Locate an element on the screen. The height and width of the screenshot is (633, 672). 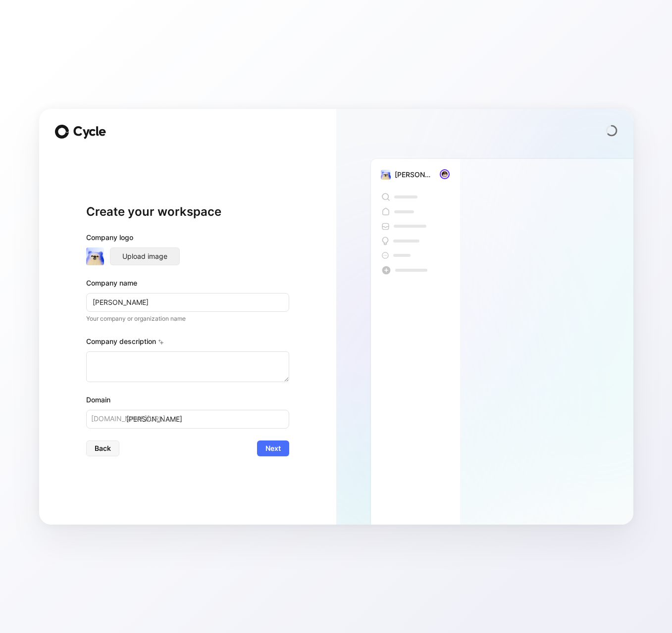
span: Back is located at coordinates (102, 449).